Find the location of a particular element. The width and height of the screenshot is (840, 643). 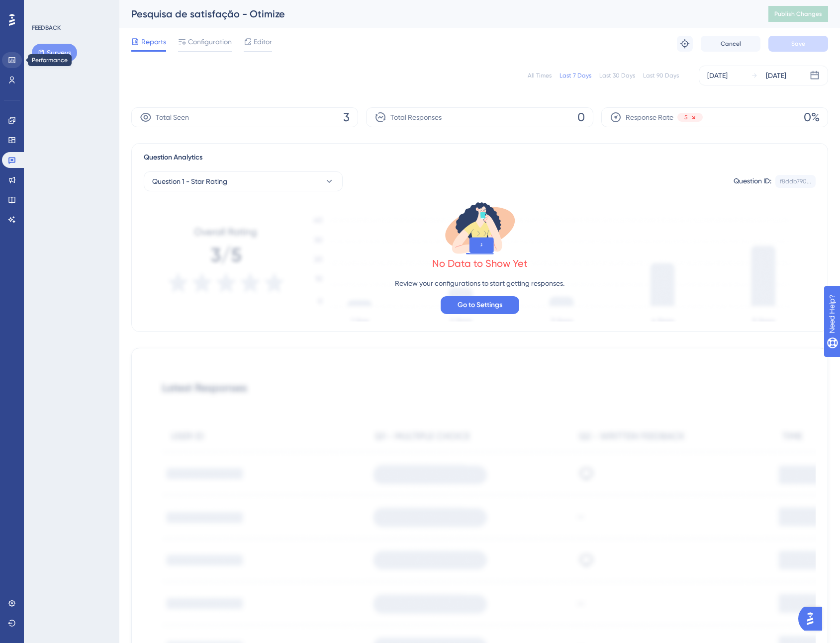

span: Cancel is located at coordinates (730, 44).